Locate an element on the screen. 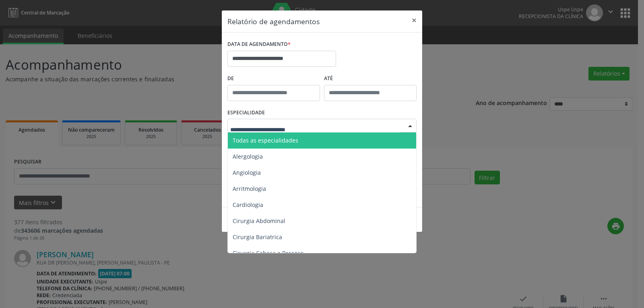  button: Close is located at coordinates (414, 20).